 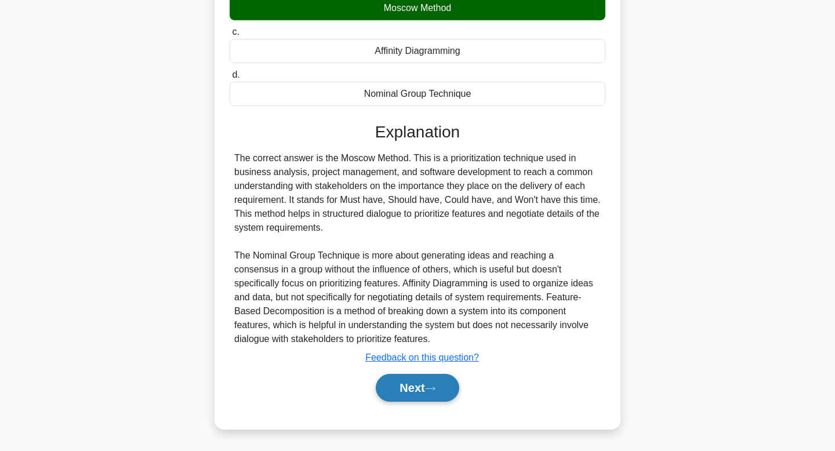 What do you see at coordinates (235, 31) in the screenshot?
I see `span: c.` at bounding box center [235, 31].